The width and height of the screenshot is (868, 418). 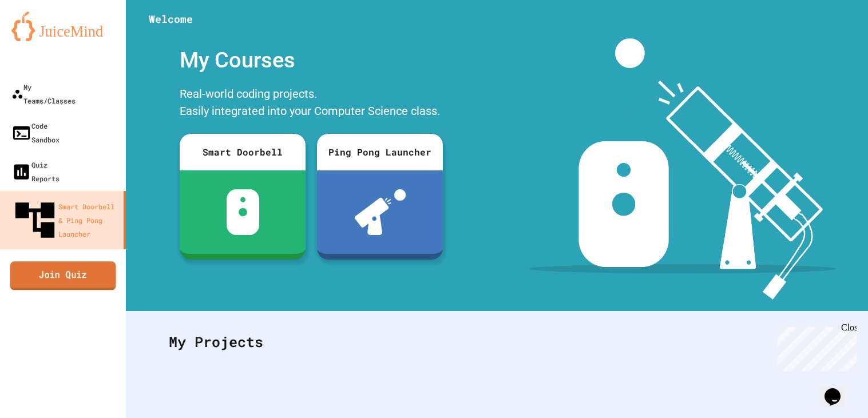 What do you see at coordinates (42, 38) in the screenshot?
I see `div: Chat with us now!Close` at bounding box center [42, 38].